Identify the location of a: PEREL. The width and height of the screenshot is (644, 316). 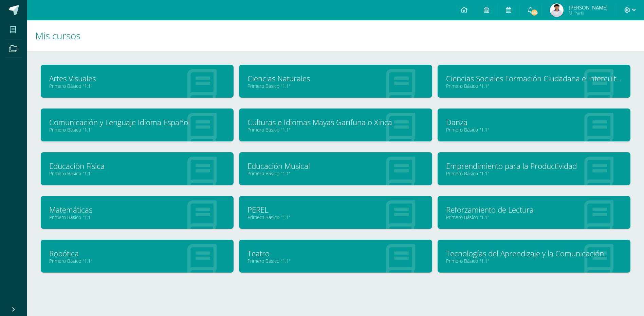
(335, 210).